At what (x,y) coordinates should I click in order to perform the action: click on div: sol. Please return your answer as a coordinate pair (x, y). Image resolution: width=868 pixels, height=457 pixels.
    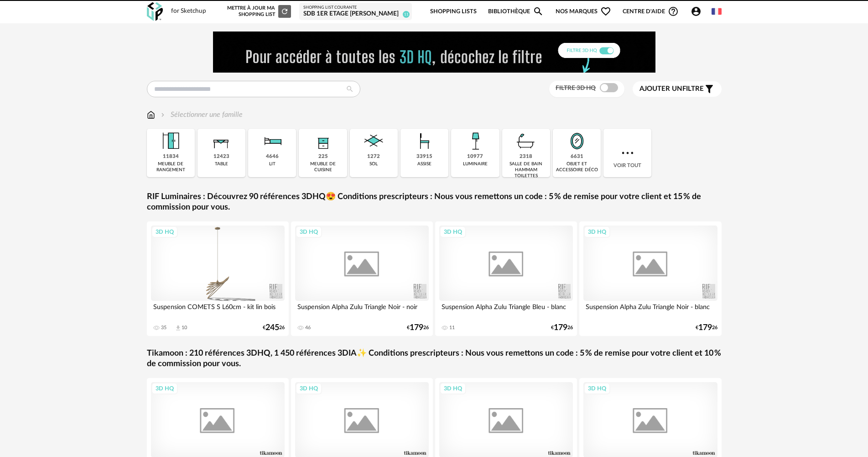
    Looking at the image, I should click on (374, 164).